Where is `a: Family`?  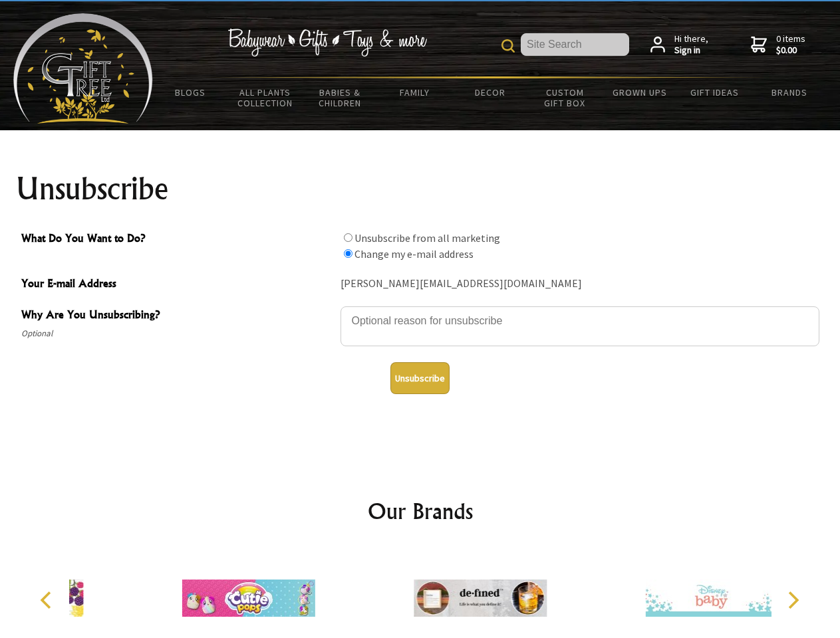 a: Family is located at coordinates (415, 92).